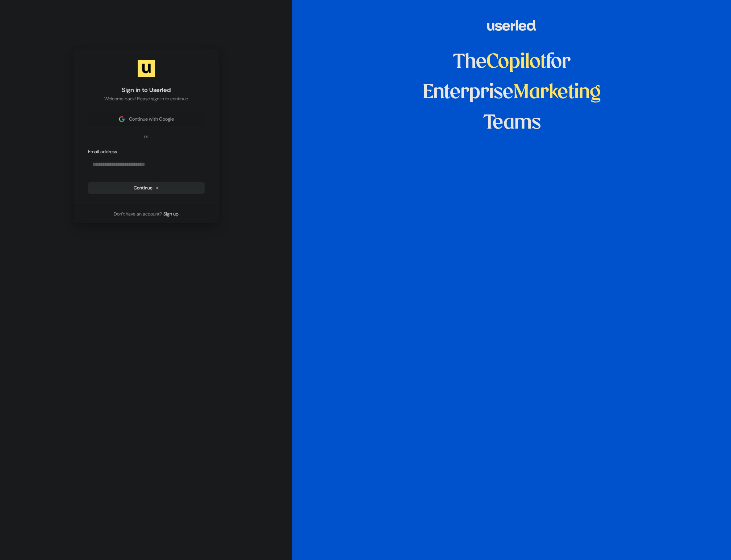  I want to click on h1: Sign in to Userled, so click(147, 91).